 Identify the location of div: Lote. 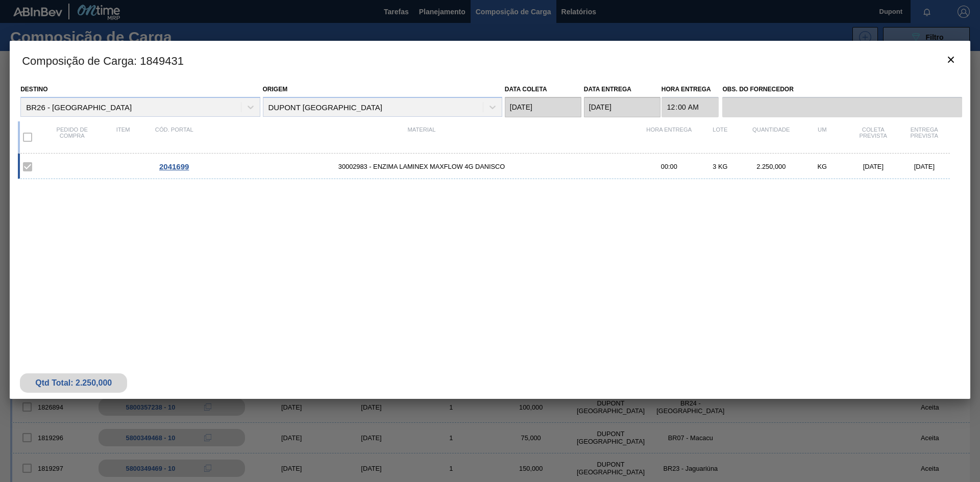
(720, 137).